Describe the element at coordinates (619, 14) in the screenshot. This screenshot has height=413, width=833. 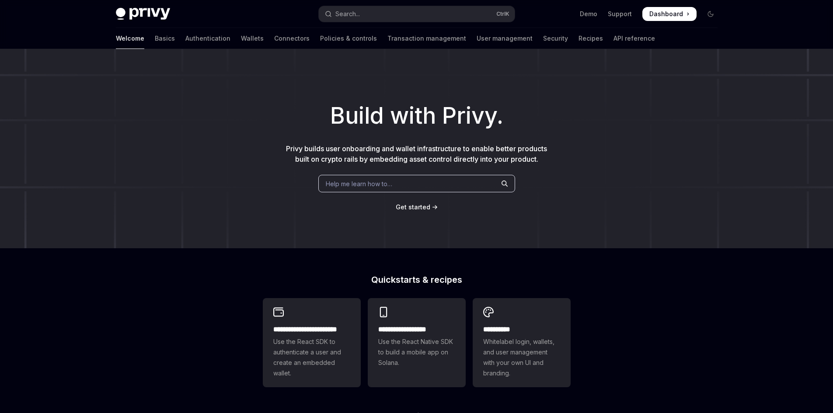
I see `a: Support` at that location.